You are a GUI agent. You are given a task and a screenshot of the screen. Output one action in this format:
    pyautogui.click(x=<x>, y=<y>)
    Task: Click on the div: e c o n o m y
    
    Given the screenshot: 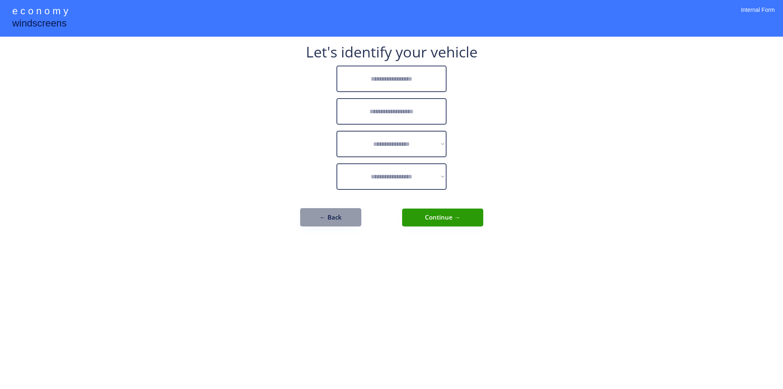 What is the action you would take?
    pyautogui.click(x=40, y=12)
    